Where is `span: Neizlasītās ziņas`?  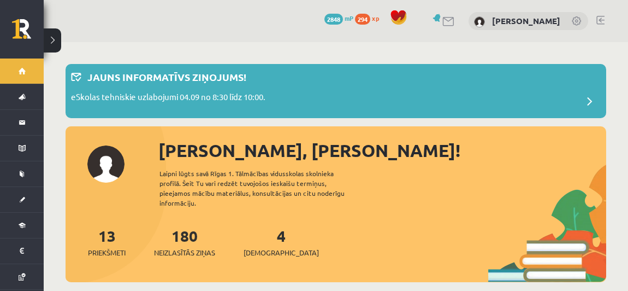 span: Neizlasītās ziņas is located at coordinates (185, 252).